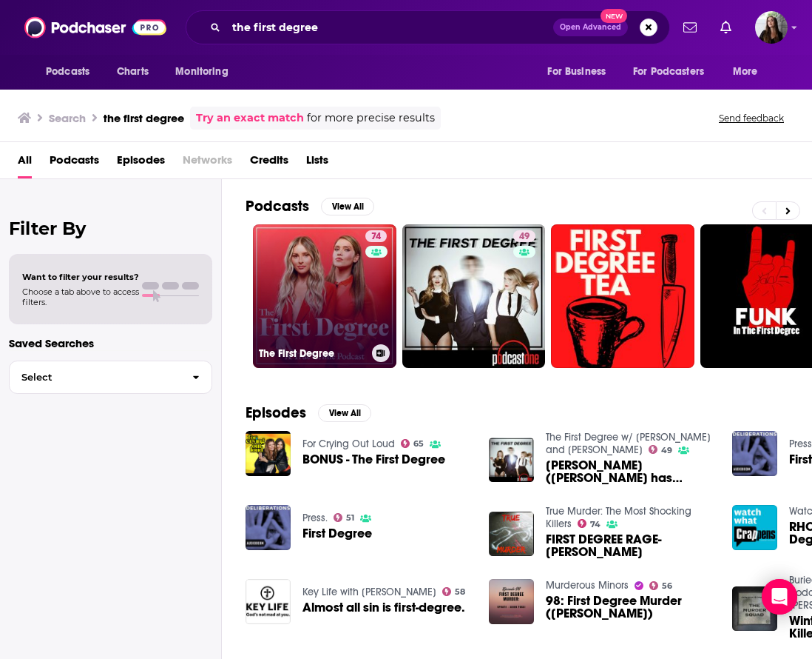 This screenshot has width=812, height=659. What do you see at coordinates (628, 444) in the screenshot?
I see `a: The First Degree w/ Jac Vanek and Alexis Linkletter` at bounding box center [628, 444].